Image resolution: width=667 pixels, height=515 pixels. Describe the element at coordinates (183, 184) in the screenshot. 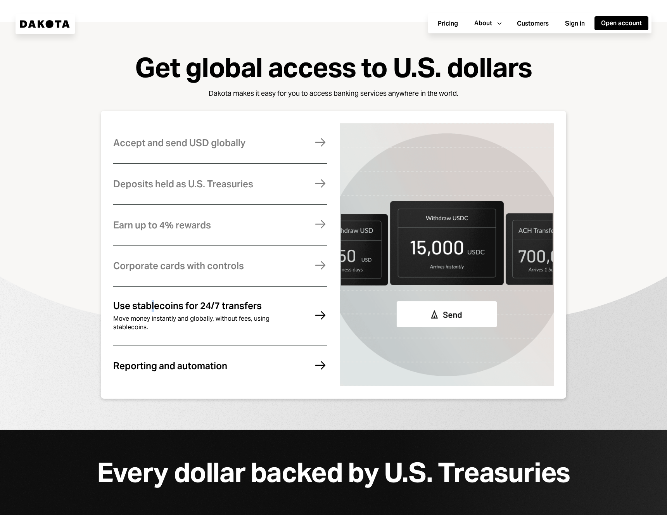

I see `div: Deposits held as U.S. Treasuries` at that location.